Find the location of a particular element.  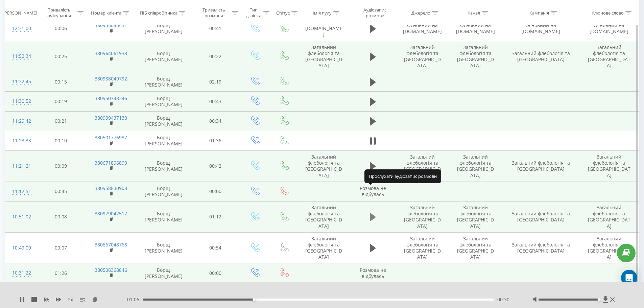

td: 00:25 is located at coordinates (61, 57).